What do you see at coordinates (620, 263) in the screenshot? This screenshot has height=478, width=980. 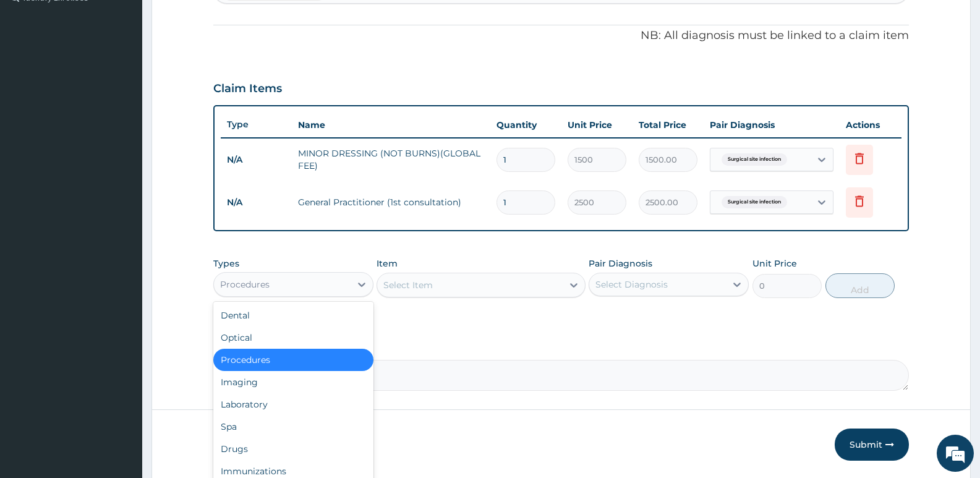 I see `label: Pair Diagnosis` at bounding box center [620, 263].